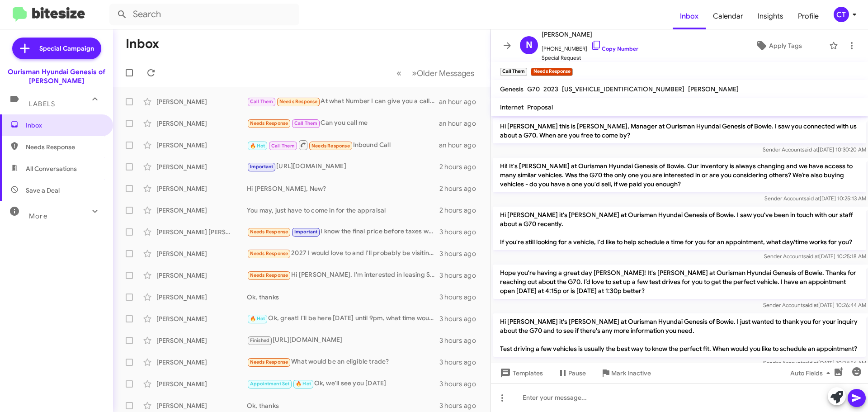 Image resolution: width=868 pixels, height=412 pixels. What do you see at coordinates (66, 49) in the screenshot?
I see `span: Special Campaign` at bounding box center [66, 49].